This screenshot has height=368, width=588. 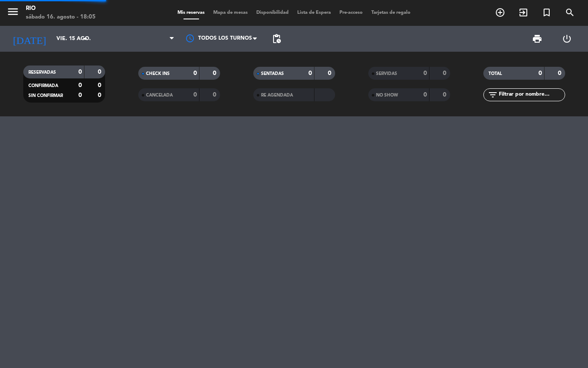 I want to click on span: NO SHOW, so click(x=387, y=95).